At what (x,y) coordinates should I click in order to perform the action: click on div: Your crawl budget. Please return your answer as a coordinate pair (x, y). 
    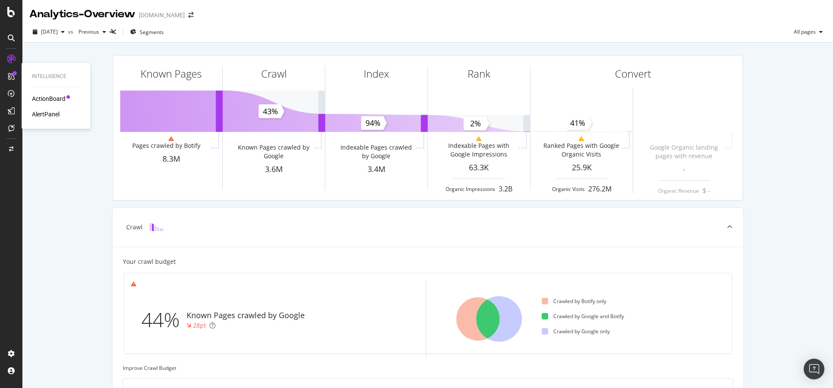
    Looking at the image, I should click on (149, 262).